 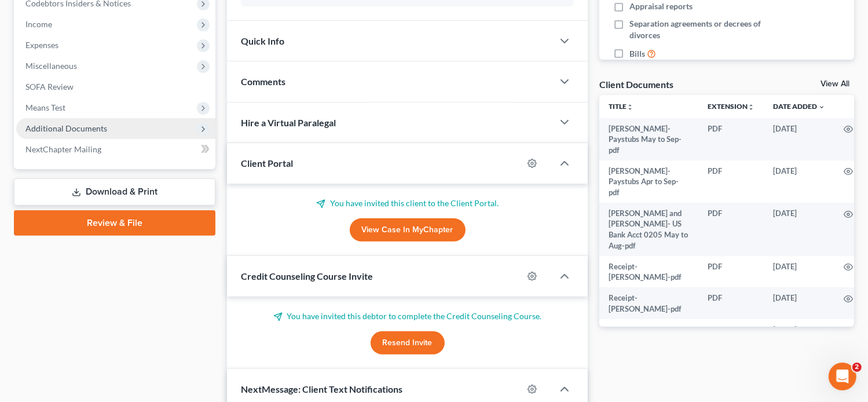 What do you see at coordinates (66, 128) in the screenshot?
I see `span: Additional Documents` at bounding box center [66, 128].